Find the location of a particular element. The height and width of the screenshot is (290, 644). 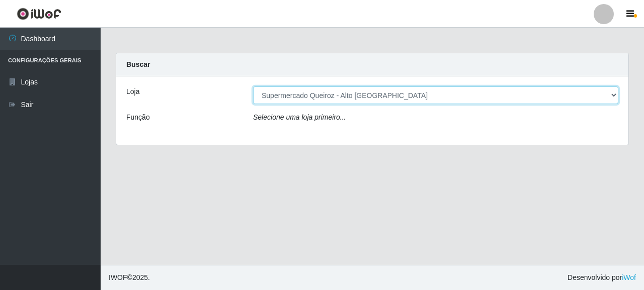

a: iWof is located at coordinates (629, 278).